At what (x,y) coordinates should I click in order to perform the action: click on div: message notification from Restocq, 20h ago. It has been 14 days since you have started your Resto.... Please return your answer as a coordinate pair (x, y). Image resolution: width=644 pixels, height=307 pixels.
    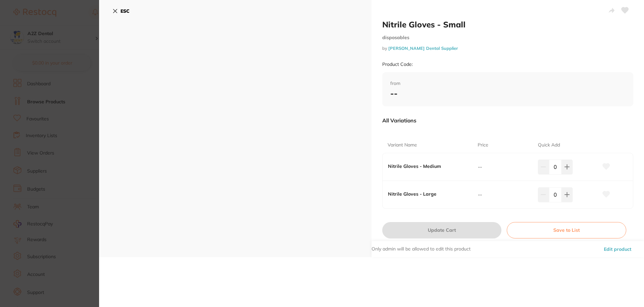
    Looking at the image, I should click on (67, 25).